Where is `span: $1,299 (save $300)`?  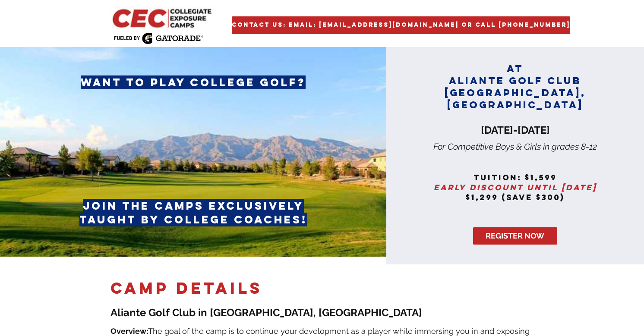
span: $1,299 (save $300) is located at coordinates (515, 197).